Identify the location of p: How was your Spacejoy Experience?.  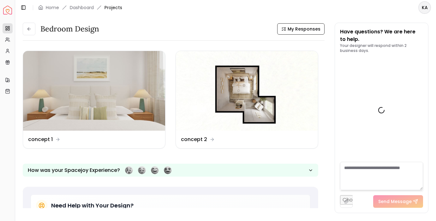
(74, 171).